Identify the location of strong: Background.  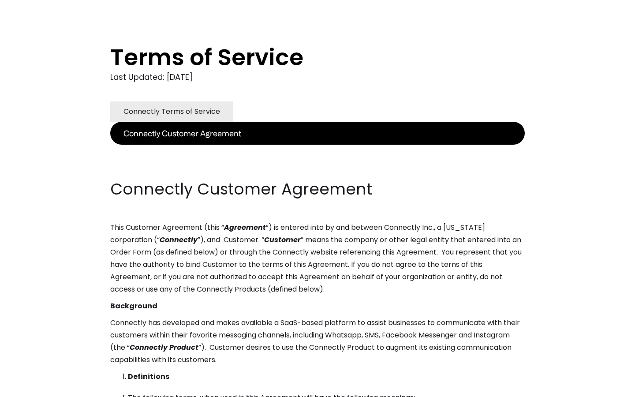
(134, 306).